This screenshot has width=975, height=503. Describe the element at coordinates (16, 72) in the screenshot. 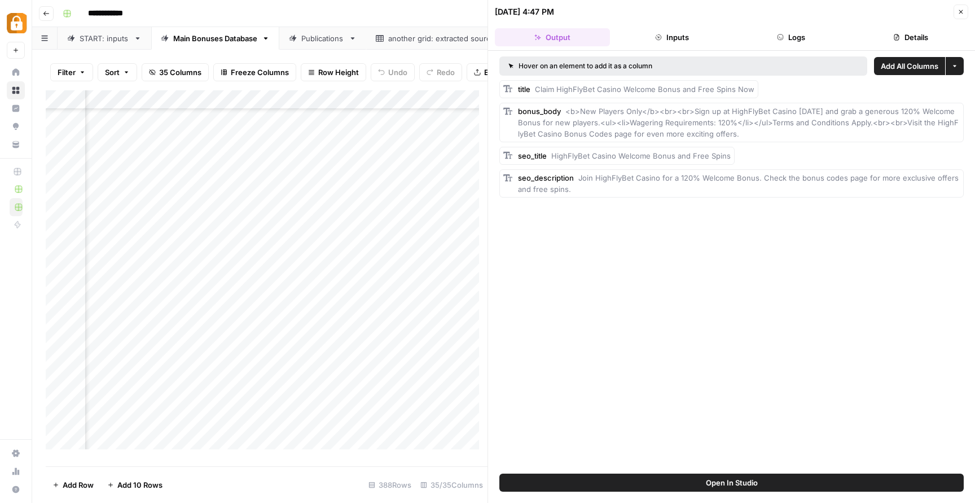

I see `a: Home` at that location.